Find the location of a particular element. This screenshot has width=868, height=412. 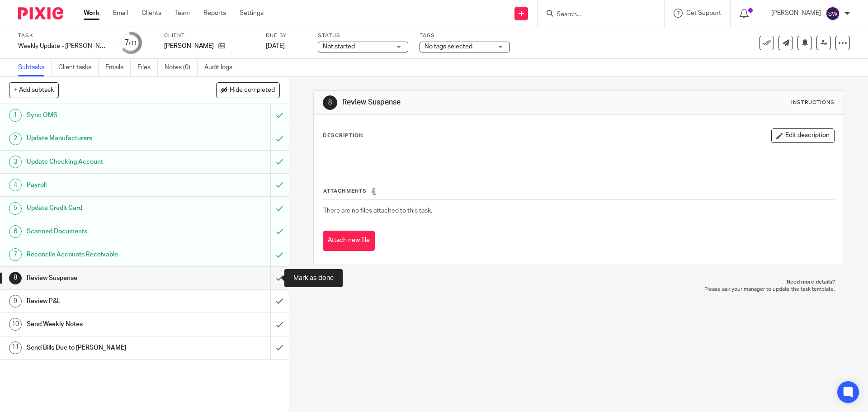

div: 3 is located at coordinates (15, 162).